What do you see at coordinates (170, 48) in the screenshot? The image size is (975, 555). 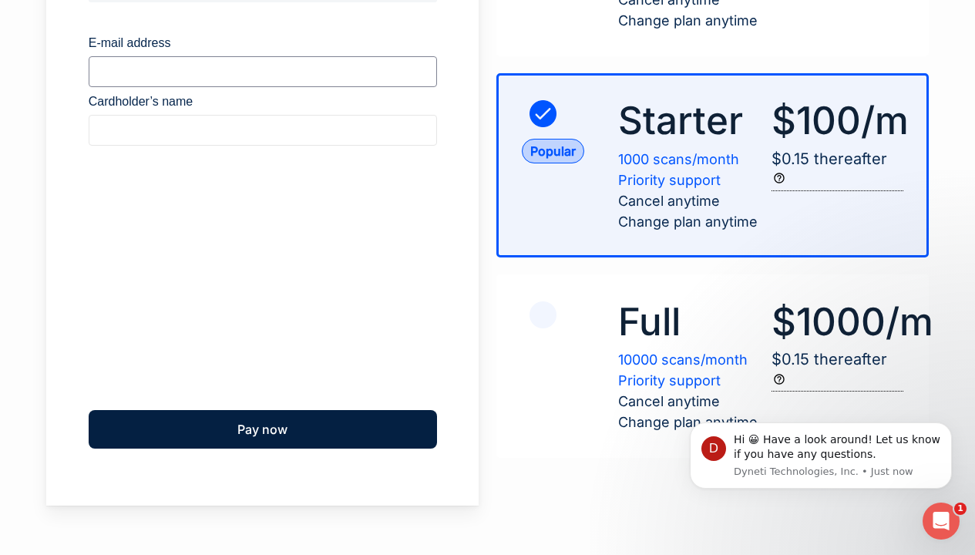 I see `div: Message content` at bounding box center [170, 48].